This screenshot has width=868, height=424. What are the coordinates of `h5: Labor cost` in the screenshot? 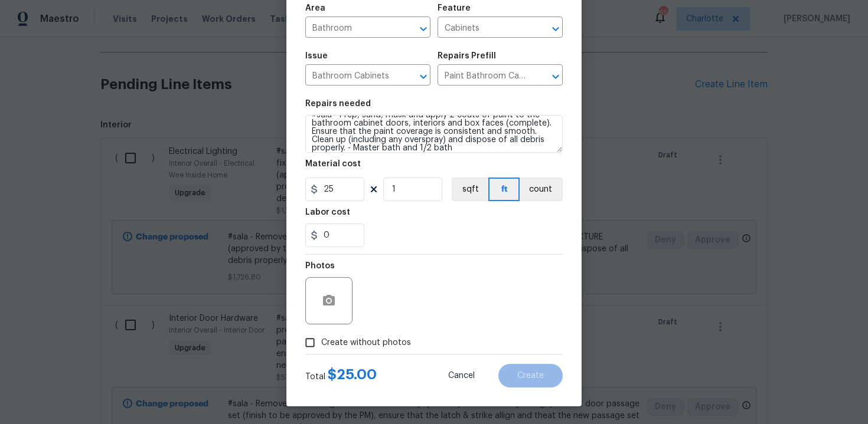 It's located at (328, 212).